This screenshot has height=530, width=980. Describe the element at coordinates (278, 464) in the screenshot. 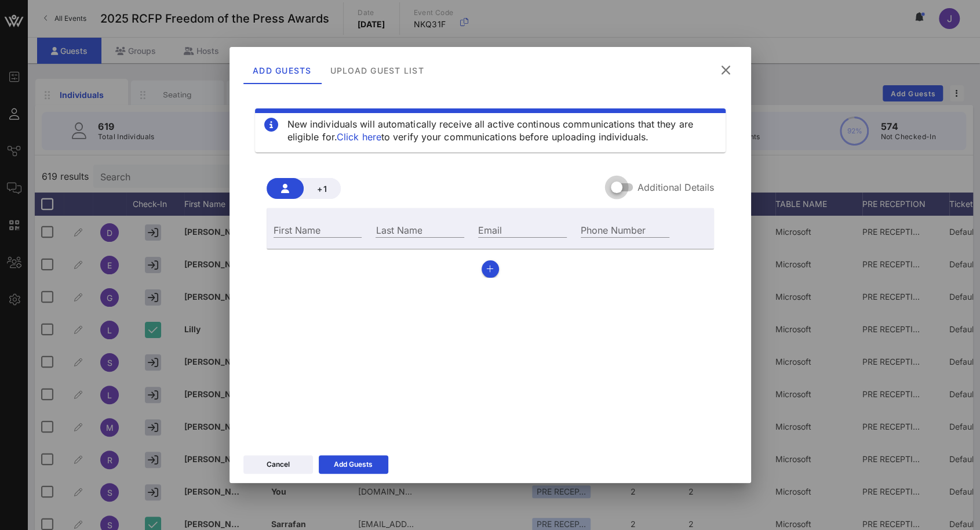

I see `button: Cancel` at that location.